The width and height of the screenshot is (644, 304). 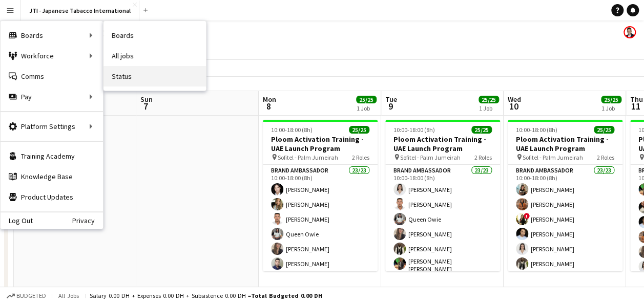 I want to click on div: Salary 0.00 DH + Expenses 0.00 DH + Subsistence 0.00 DH =, so click(x=206, y=295).